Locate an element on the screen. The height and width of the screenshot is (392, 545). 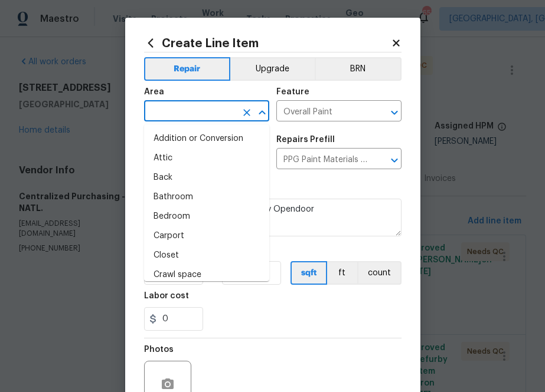
h5: Photos is located at coordinates (159, 350).